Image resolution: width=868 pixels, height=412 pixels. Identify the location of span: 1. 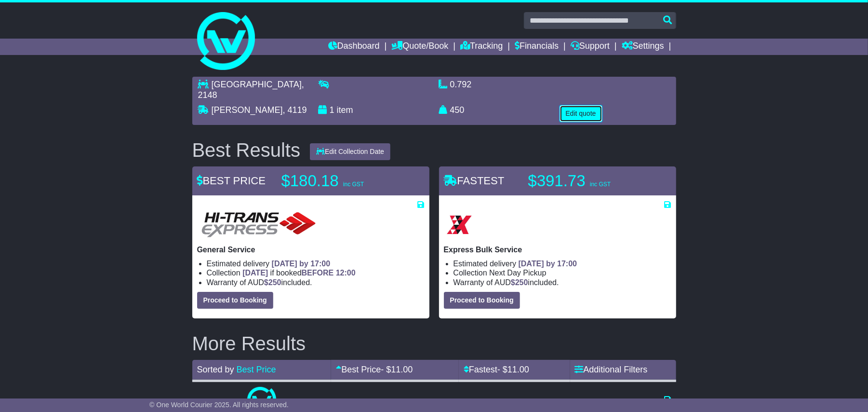
(332, 110).